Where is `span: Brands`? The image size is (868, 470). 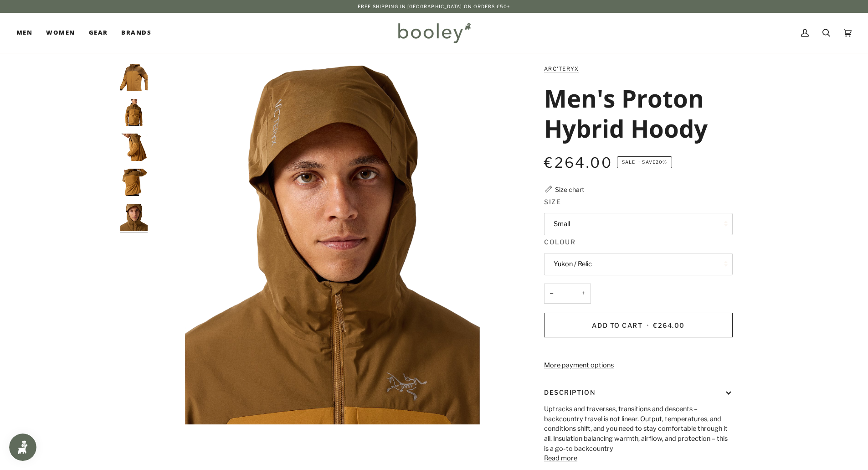 span: Brands is located at coordinates (136, 33).